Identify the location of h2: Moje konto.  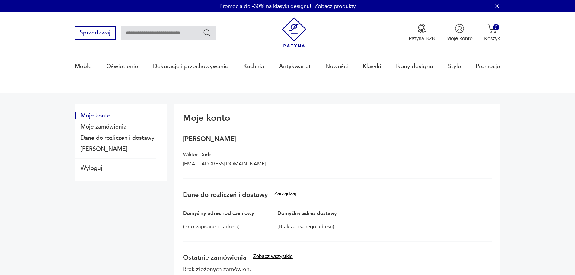
(337, 118).